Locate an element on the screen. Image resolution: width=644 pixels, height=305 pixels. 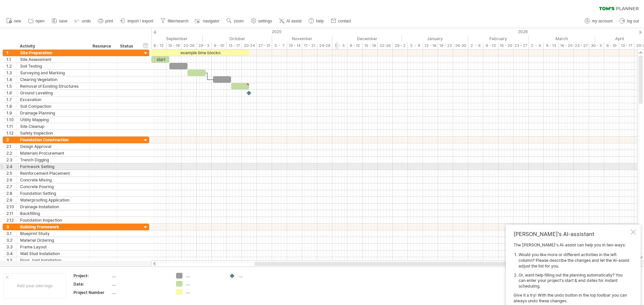
div: Foundation Setting is located at coordinates (53, 193).